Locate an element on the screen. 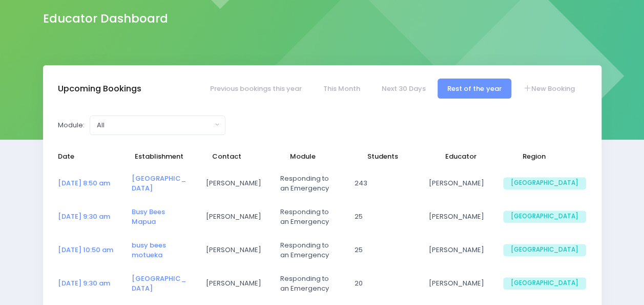 This screenshot has width=644, height=305. h2: Educator Dashboard is located at coordinates (105, 19).